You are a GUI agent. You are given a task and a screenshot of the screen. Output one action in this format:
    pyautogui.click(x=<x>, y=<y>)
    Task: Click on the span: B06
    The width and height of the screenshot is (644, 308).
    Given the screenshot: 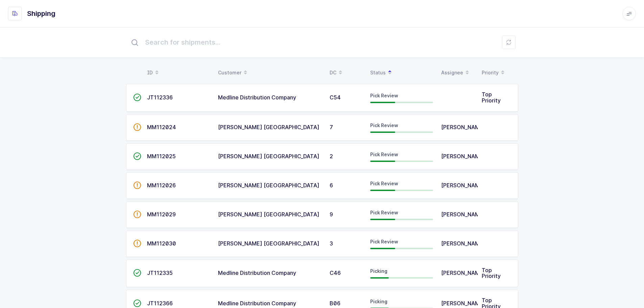 What is the action you would take?
    pyautogui.click(x=335, y=303)
    